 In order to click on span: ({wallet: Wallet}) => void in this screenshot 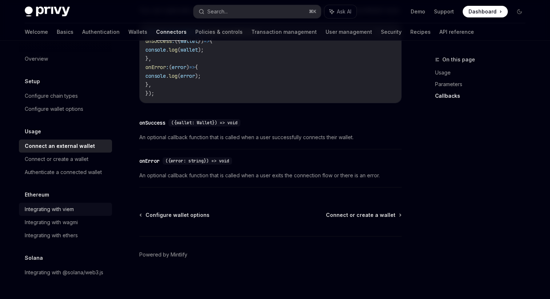, I will do `click(204, 123)`.